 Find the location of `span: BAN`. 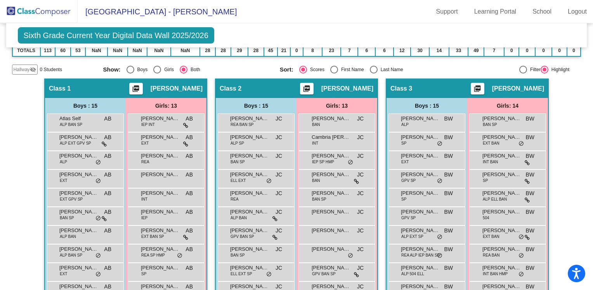

span: BAN is located at coordinates (316, 180).